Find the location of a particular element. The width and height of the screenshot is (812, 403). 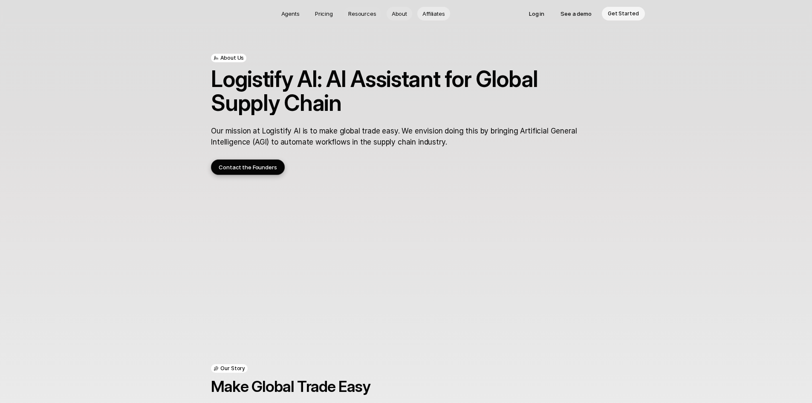

a: Get Started is located at coordinates (623, 14).